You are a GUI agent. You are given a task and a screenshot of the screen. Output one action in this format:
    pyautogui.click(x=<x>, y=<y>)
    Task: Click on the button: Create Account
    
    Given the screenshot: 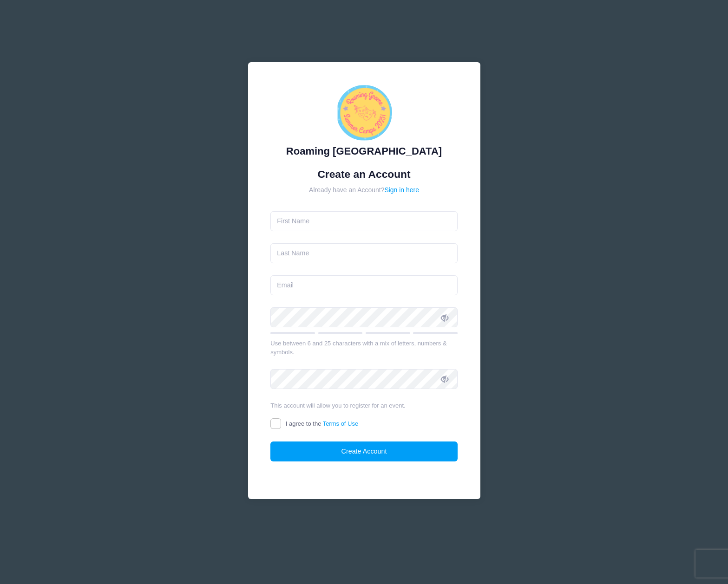 What is the action you would take?
    pyautogui.click(x=364, y=451)
    